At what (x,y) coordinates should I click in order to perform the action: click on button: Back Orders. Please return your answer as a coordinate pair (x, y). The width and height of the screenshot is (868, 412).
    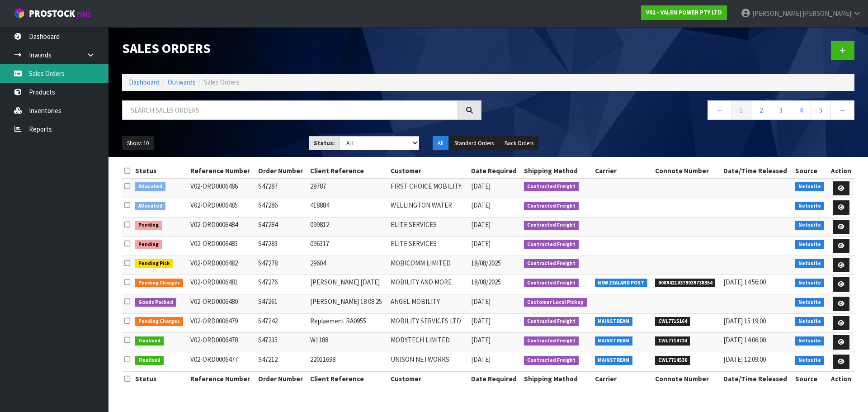
    Looking at the image, I should click on (519, 143).